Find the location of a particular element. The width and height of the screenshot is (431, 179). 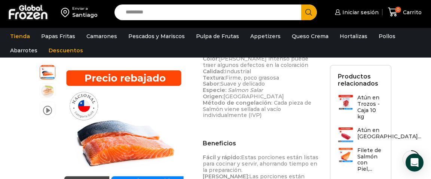

a: Abarrotes is located at coordinates (24, 51).